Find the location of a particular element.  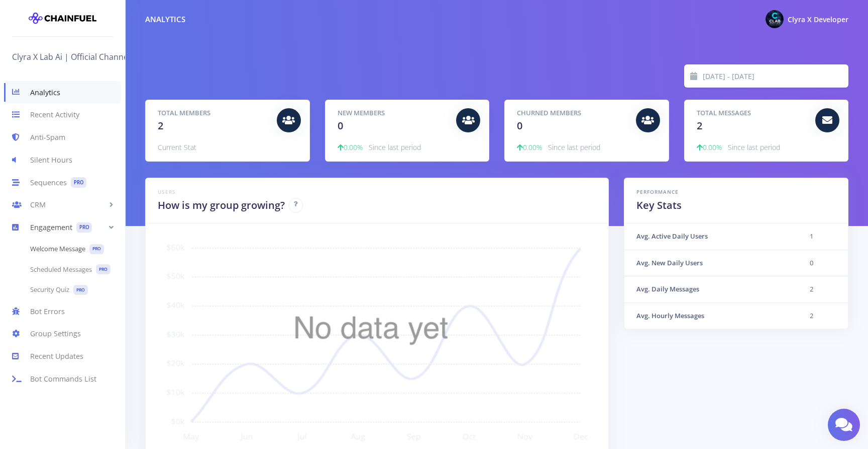

h2: Key Stats is located at coordinates (736, 205).